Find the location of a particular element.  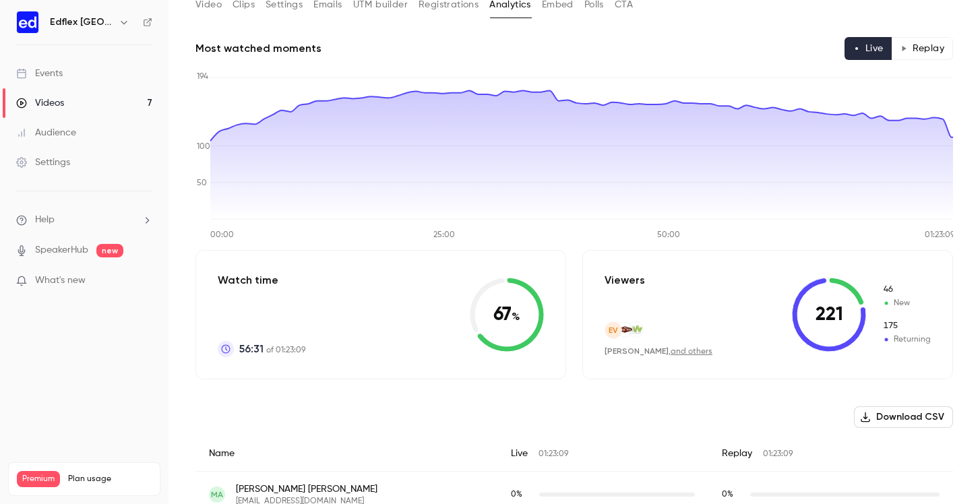

h2: Most watched moments is located at coordinates (259, 49).